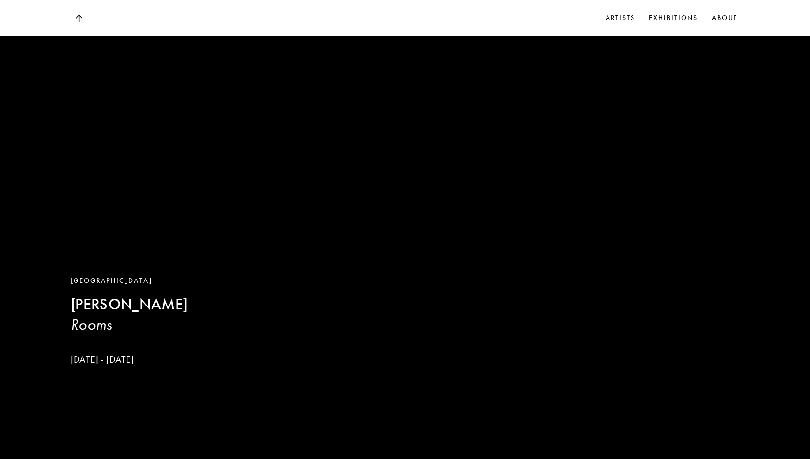 This screenshot has width=810, height=459. Describe the element at coordinates (79, 18) in the screenshot. I see `img: Top` at that location.